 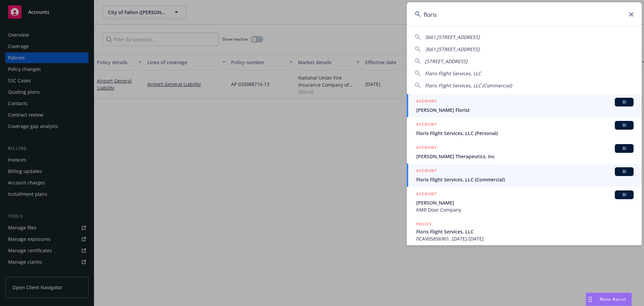 I want to click on div: Drag to move, so click(x=590, y=299).